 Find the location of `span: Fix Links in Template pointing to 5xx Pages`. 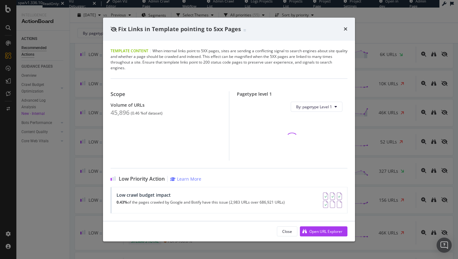

span: Fix Links in Template pointing to 5xx Pages is located at coordinates (180, 29).